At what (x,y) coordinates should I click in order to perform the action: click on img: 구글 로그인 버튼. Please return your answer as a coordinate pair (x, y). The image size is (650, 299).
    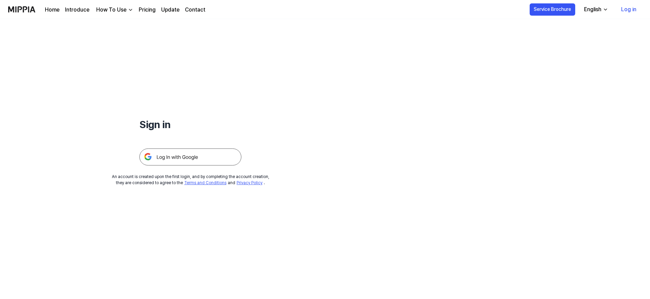
    Looking at the image, I should click on (190, 157).